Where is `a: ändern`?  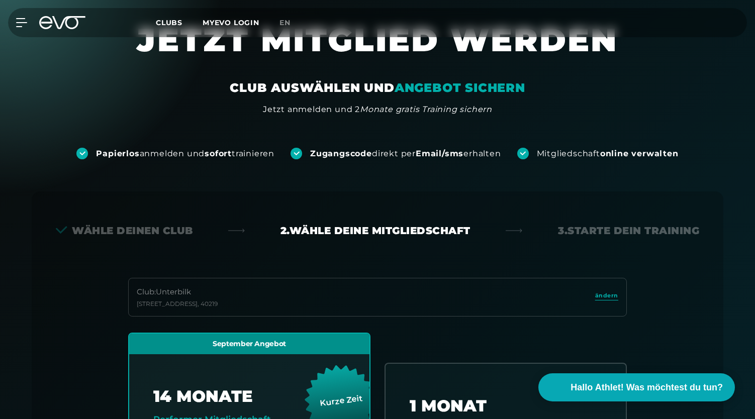
a: ändern is located at coordinates (607, 297).